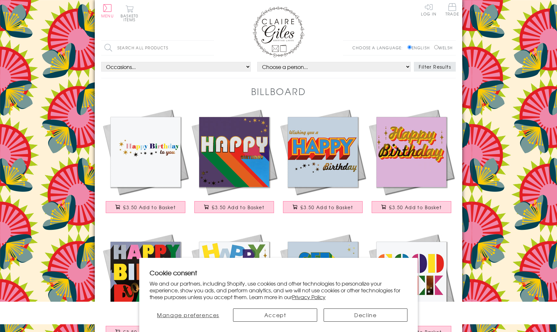 The image size is (557, 332). Describe the element at coordinates (379, 48) in the screenshot. I see `p: Choose a language:` at that location.